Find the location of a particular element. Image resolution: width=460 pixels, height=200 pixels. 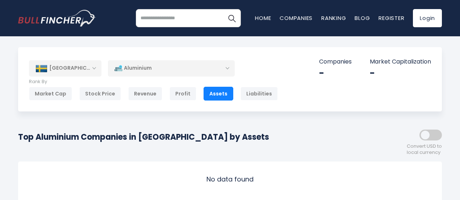

a: Login is located at coordinates (428, 18).